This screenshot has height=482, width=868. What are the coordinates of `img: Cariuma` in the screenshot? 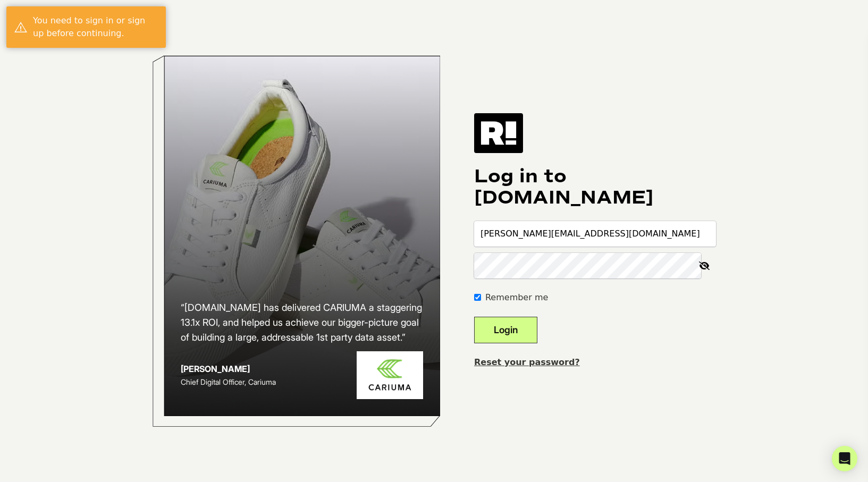 It's located at (390, 375).